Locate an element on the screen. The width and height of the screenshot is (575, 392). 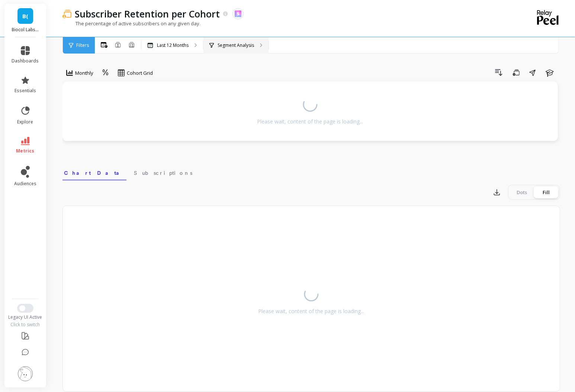
span: explore is located at coordinates (25, 122).